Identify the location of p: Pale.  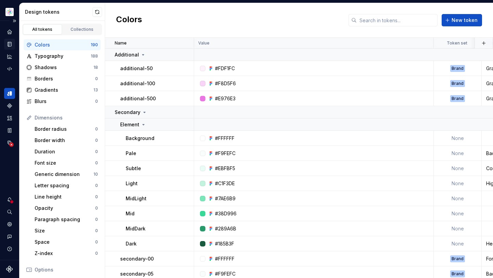
(131, 153).